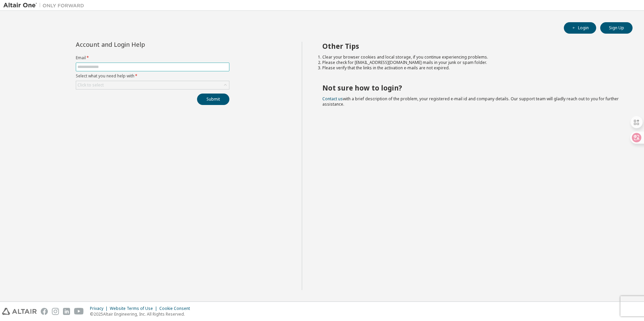 The height and width of the screenshot is (321, 644). Describe the element at coordinates (152, 76) in the screenshot. I see `label: Select what you need help with` at that location.